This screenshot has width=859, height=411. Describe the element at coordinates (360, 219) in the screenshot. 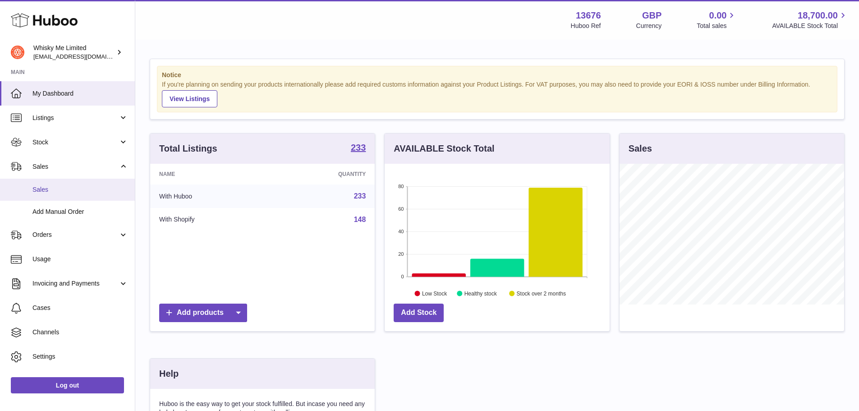

I see `a: 148` at that location.